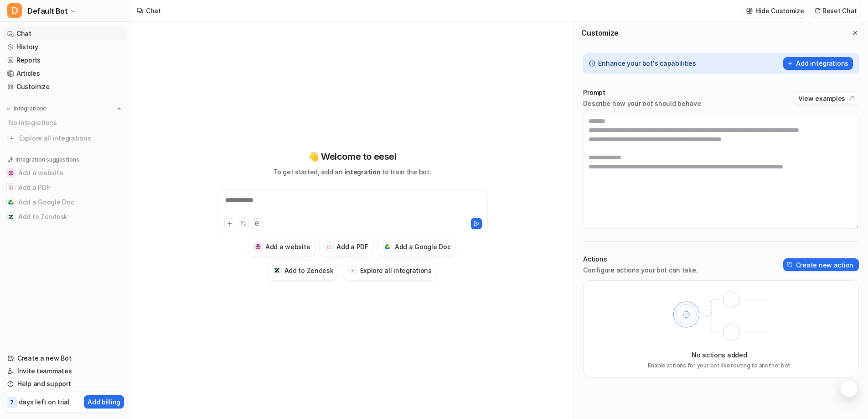  What do you see at coordinates (104, 401) in the screenshot?
I see `p: Add billing` at bounding box center [104, 401].